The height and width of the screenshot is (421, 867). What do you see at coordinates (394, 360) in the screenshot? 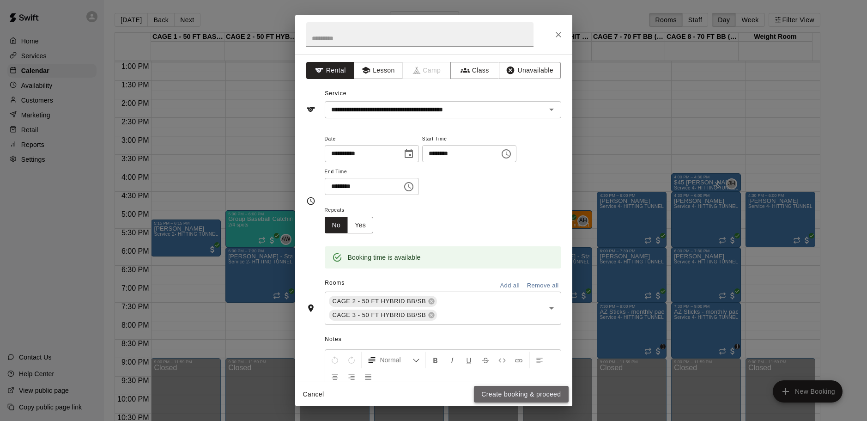
I see `button: Formatting Options` at bounding box center [394, 360].